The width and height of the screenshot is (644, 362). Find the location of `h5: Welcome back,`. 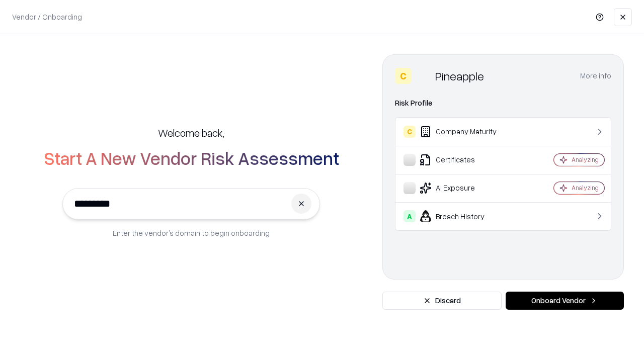

h5: Welcome back, is located at coordinates (191, 133).